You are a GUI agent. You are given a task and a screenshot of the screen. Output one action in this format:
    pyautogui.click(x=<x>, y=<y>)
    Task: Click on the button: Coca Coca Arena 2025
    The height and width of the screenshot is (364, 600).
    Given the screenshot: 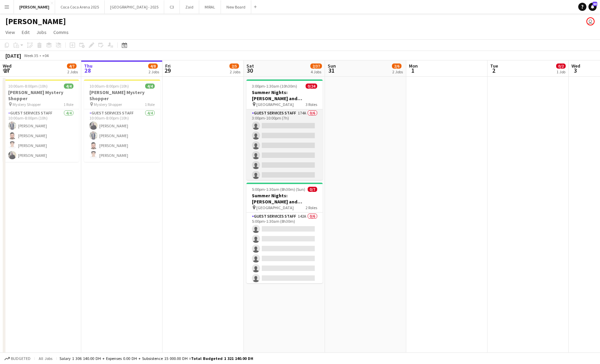 What is the action you would take?
    pyautogui.click(x=80, y=7)
    